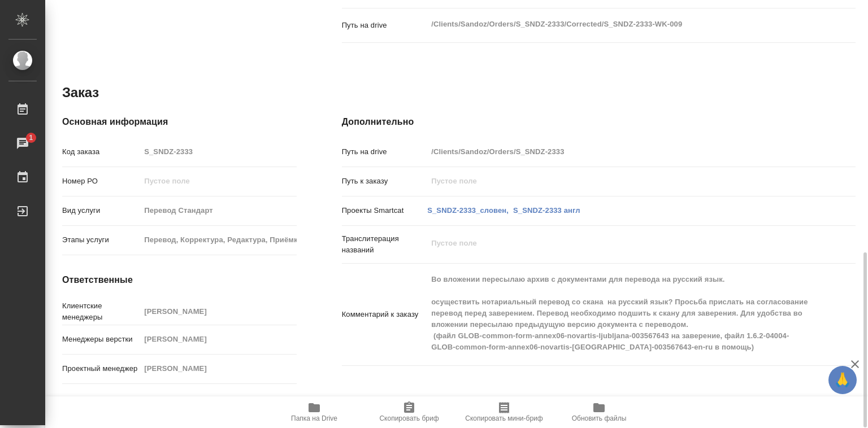 Image resolution: width=868 pixels, height=428 pixels. Describe the element at coordinates (101, 240) in the screenshot. I see `p: Этапы услуги` at that location.